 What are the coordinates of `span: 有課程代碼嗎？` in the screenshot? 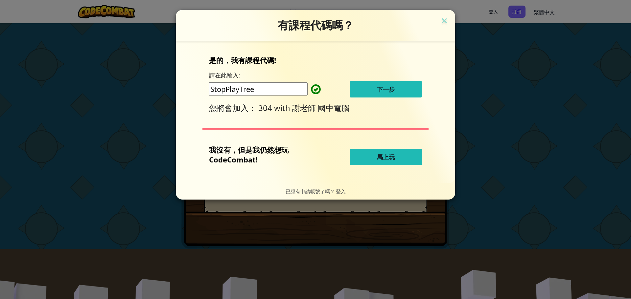 It's located at (316, 25).